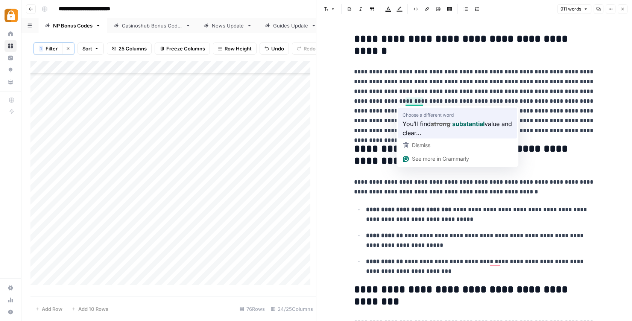  Describe the element at coordinates (310, 49) in the screenshot. I see `span: Redo` at that location.